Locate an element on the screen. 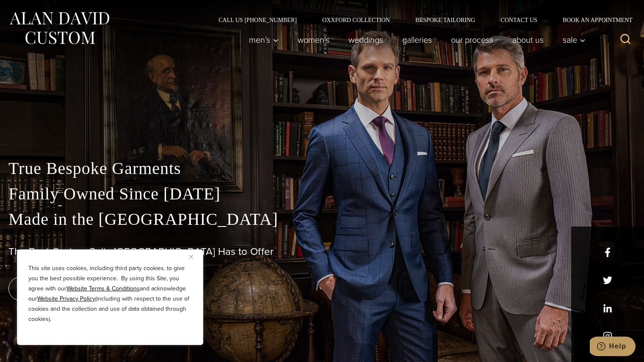  a: Book an Appointment is located at coordinates (593, 20).